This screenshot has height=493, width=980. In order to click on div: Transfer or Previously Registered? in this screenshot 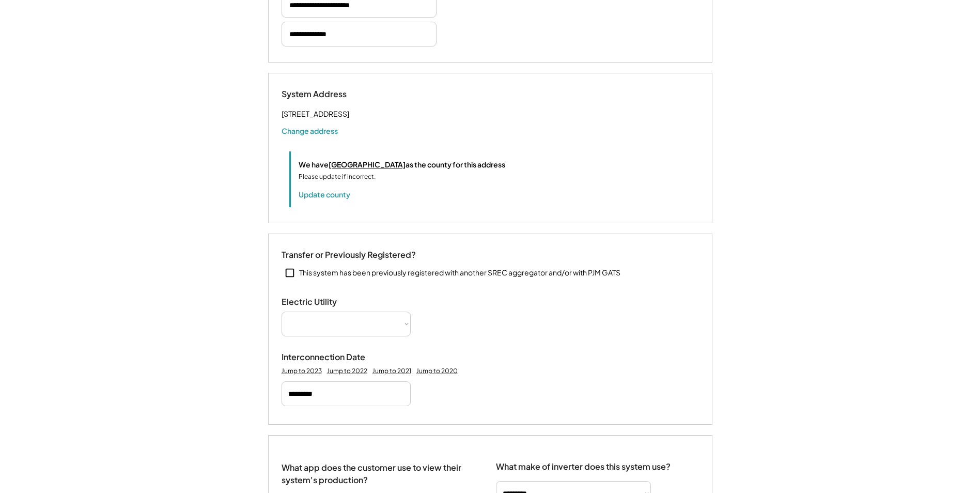, I will do `click(349, 255)`.